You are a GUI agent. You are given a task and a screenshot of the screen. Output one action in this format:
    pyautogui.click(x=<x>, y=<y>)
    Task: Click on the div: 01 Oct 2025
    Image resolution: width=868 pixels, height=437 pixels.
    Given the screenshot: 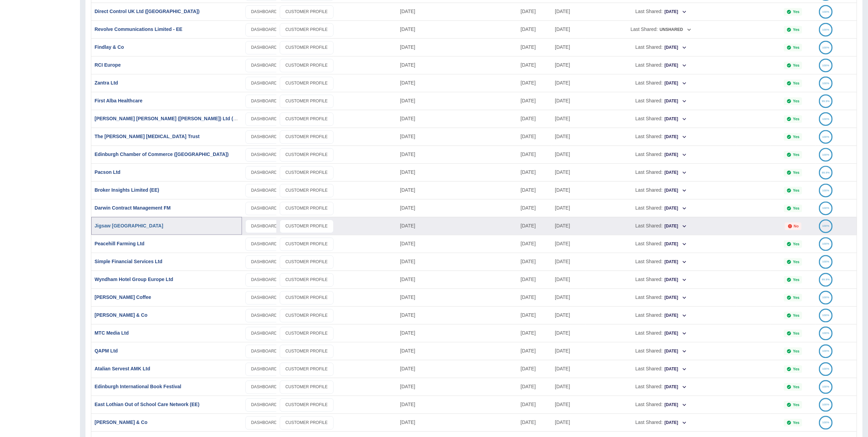 What is the action you would take?
    pyautogui.click(x=535, y=190)
    